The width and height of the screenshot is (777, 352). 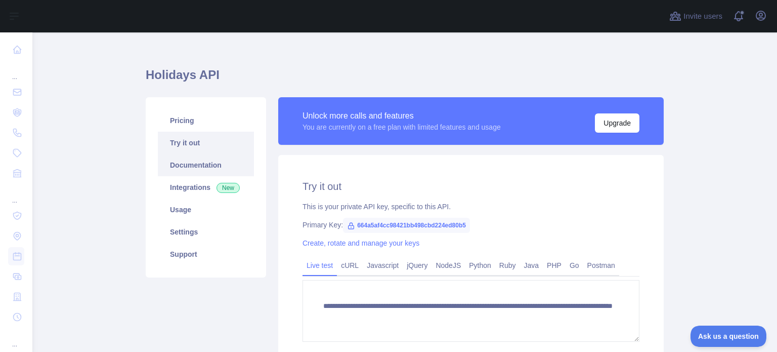 I want to click on a: Usage, so click(x=206, y=210).